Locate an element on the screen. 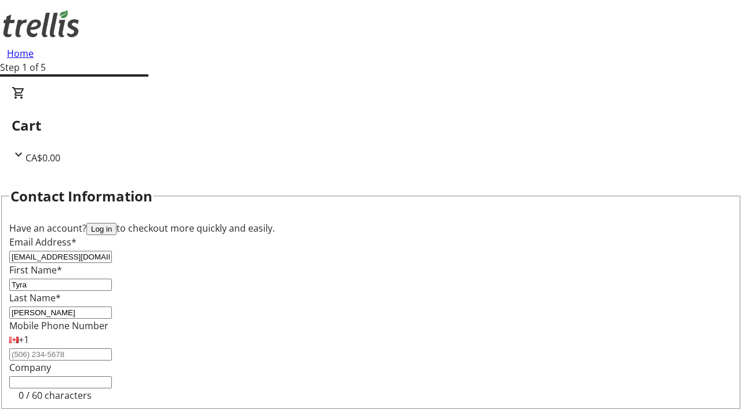 This screenshot has width=742, height=418. label: First Name* is located at coordinates (35, 270).